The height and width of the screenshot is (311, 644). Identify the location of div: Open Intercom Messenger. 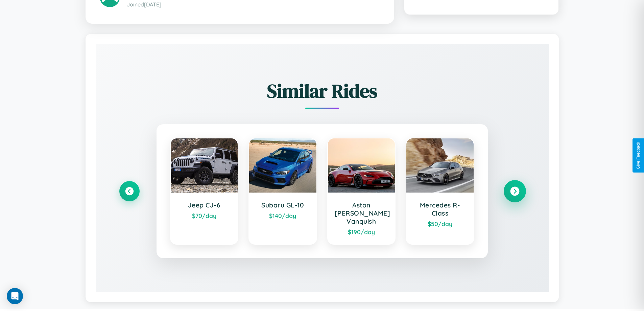
(15, 296).